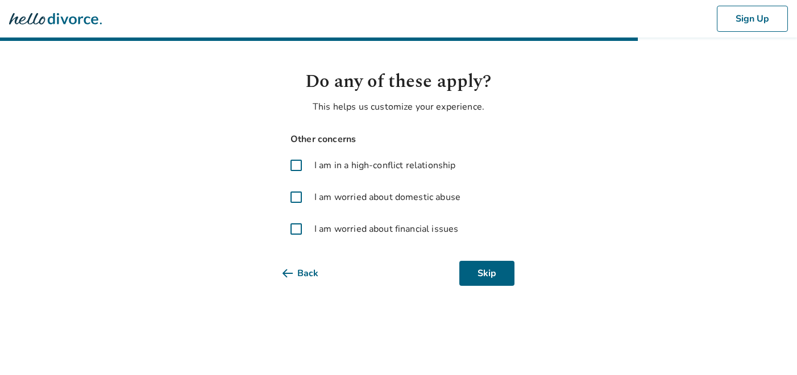 The width and height of the screenshot is (797, 375). Describe the element at coordinates (398, 82) in the screenshot. I see `h1: Do any of these apply?` at that location.